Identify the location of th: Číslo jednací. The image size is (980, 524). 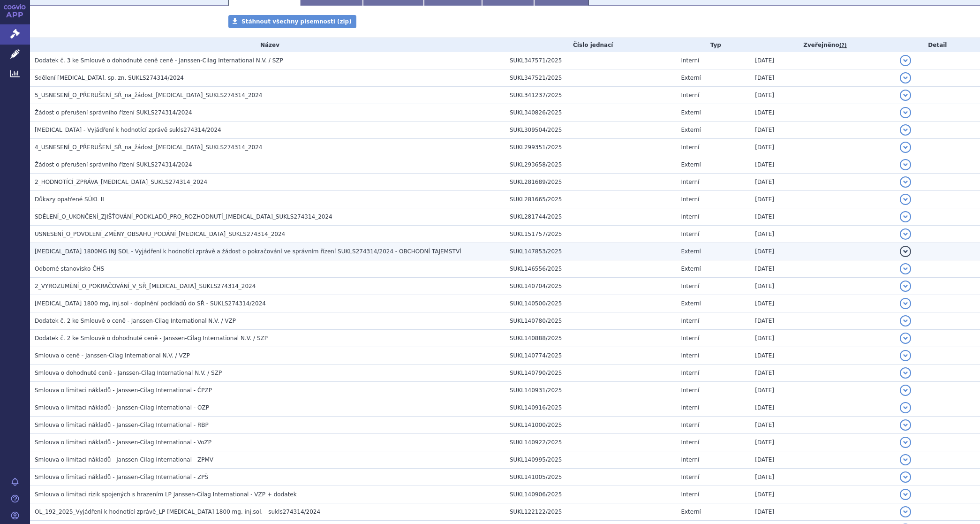
(590, 45).